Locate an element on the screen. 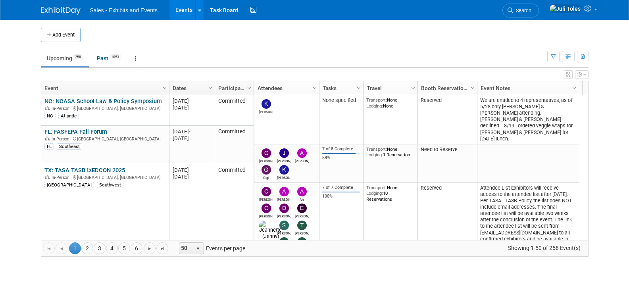 The height and width of the screenshot is (290, 629). img: Kellie Petty is located at coordinates (266, 104).